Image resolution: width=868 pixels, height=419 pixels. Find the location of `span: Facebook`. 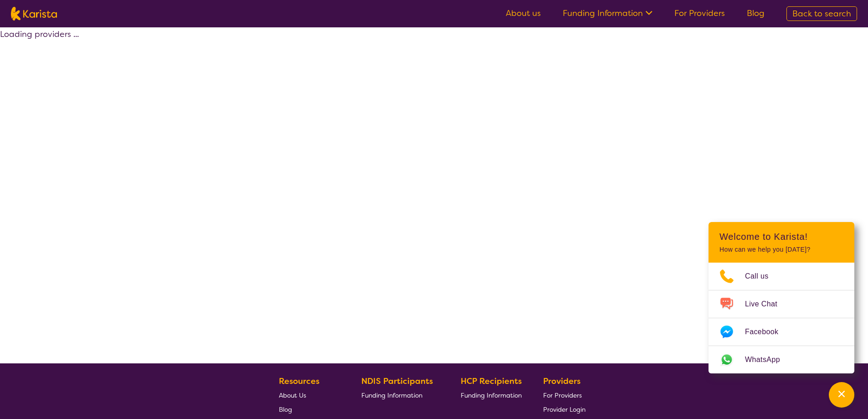

span: Facebook is located at coordinates (767, 331).